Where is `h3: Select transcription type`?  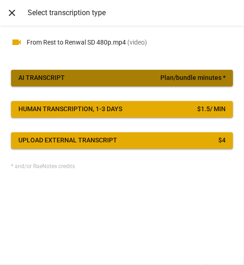
h3: Select transcription type is located at coordinates (130, 12).